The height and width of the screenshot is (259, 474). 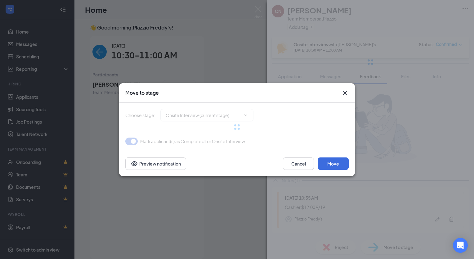 What do you see at coordinates (345, 93) in the screenshot?
I see `button: Close` at bounding box center [345, 93].